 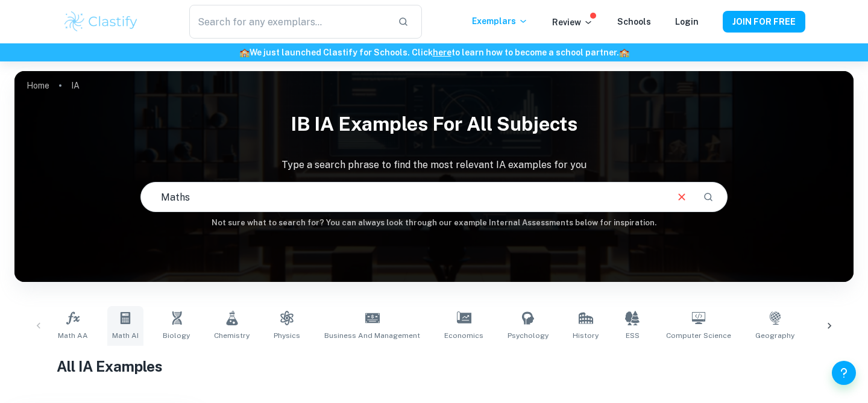 I want to click on input: Search for any exemplars..., so click(x=289, y=22).